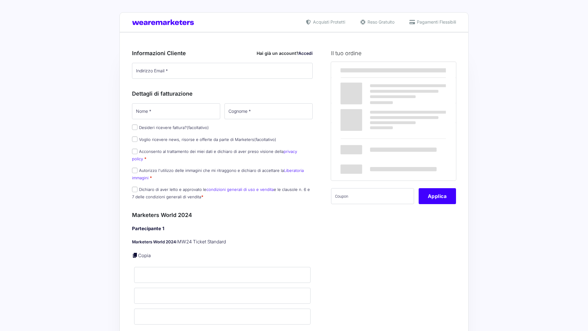  Describe the element at coordinates (135, 170) in the screenshot. I see `input: Autorizzo l'utilizzo delle immagini che mi ritraggono e dichiaro di accettare laLiberatoria immagini` at that location.